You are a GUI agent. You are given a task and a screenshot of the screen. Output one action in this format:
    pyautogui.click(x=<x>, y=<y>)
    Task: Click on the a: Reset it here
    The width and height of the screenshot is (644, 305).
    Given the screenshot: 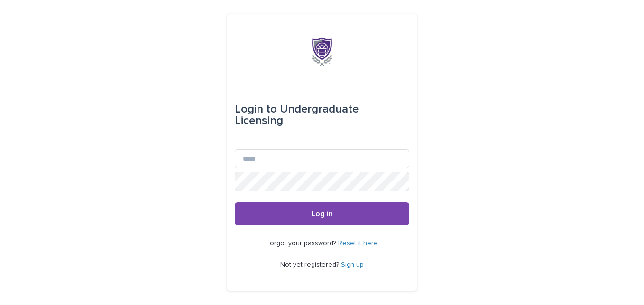 What is the action you would take?
    pyautogui.click(x=358, y=243)
    